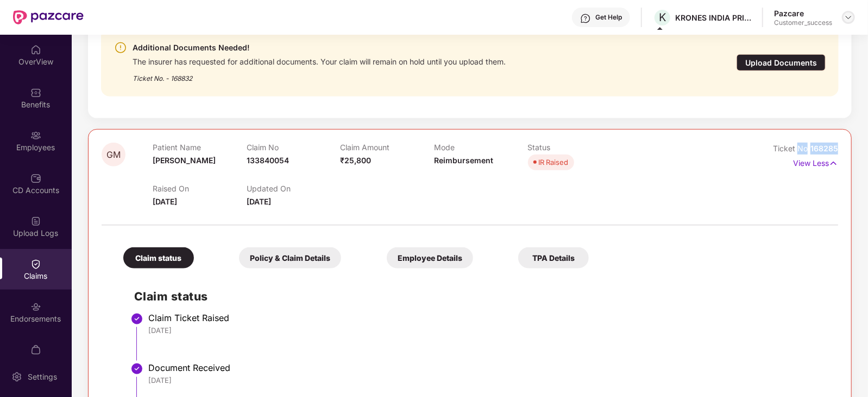  I want to click on div: Customer_success, so click(803, 23).